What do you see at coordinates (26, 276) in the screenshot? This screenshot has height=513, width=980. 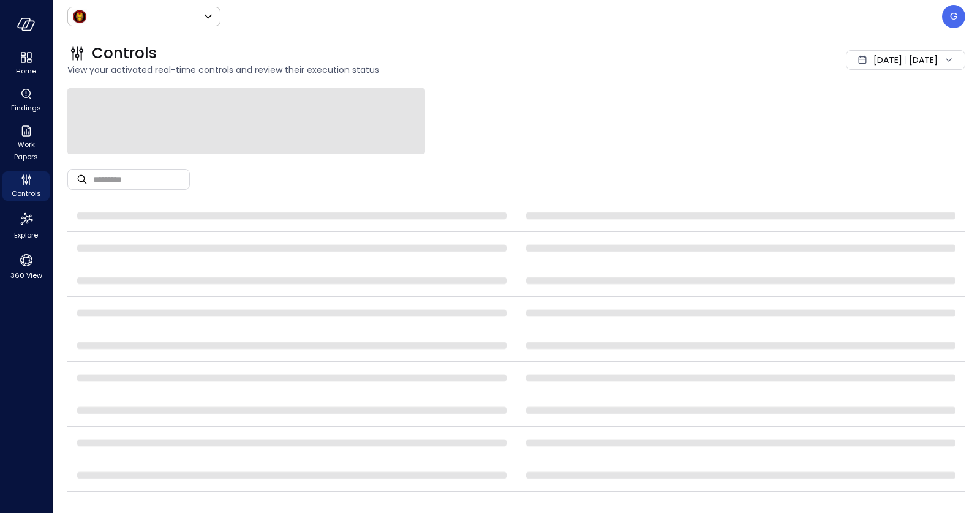 I see `span: 360 View` at bounding box center [26, 276].